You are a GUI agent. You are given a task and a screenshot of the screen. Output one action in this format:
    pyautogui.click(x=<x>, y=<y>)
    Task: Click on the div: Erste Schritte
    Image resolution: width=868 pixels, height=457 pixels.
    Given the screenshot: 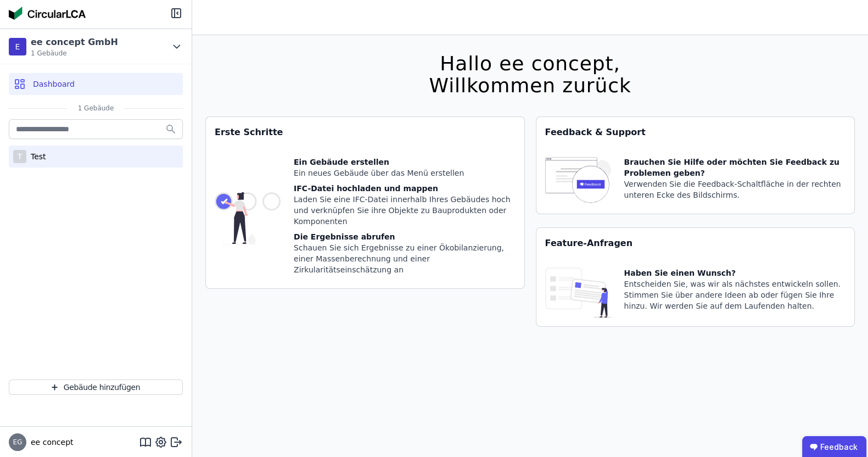 What is the action you would take?
    pyautogui.click(x=365, y=132)
    